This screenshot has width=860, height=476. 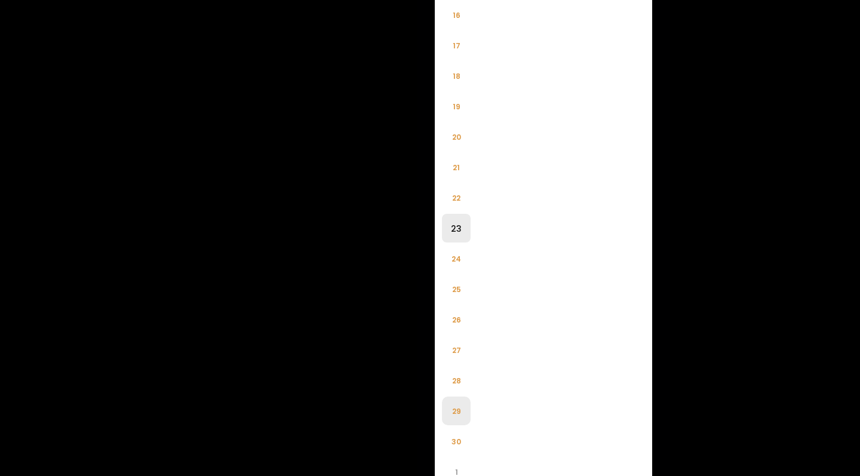 I want to click on li: 28, so click(x=456, y=381).